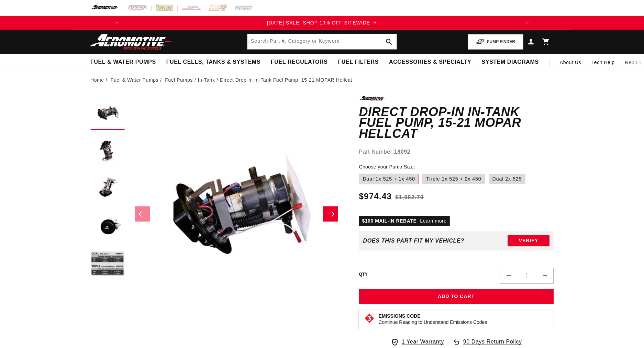  I want to click on button: Load image 5 in gallery view, so click(108, 264).